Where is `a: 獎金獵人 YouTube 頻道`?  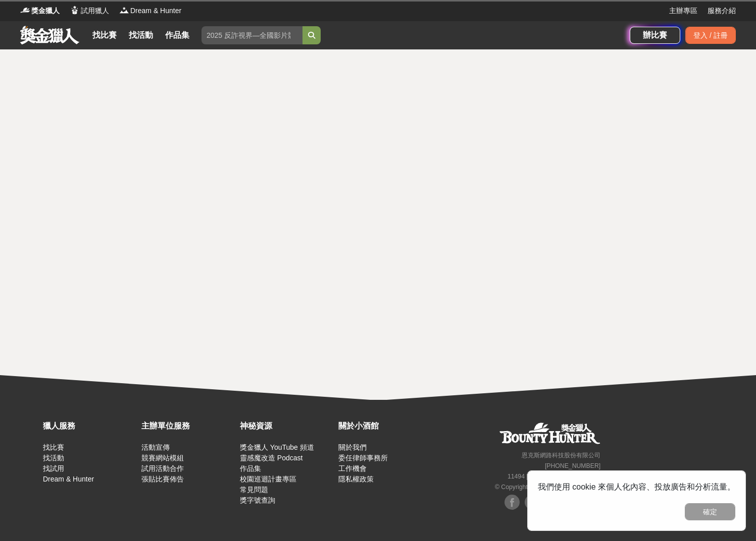 a: 獎金獵人 YouTube 頻道 is located at coordinates (276, 448).